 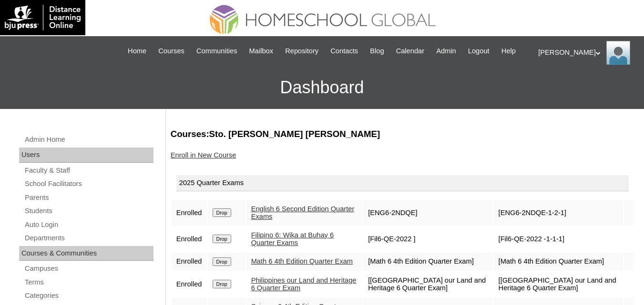 I want to click on td: [ENG6-2NDQE], so click(x=427, y=213).